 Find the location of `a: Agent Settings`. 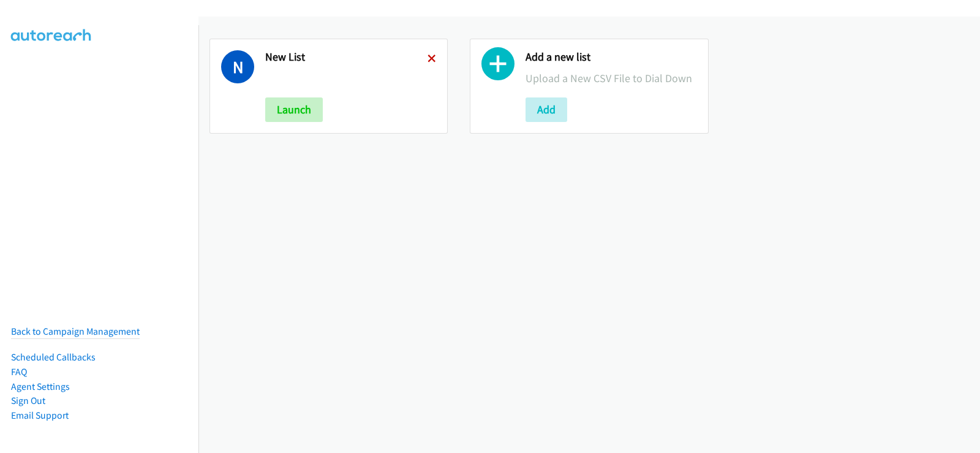

a: Agent Settings is located at coordinates (40, 386).